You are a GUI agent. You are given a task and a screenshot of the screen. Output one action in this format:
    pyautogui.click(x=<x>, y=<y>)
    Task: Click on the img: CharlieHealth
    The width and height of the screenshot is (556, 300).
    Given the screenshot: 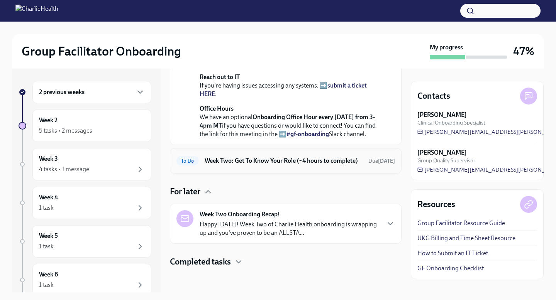 What is the action you would take?
    pyautogui.click(x=37, y=11)
    